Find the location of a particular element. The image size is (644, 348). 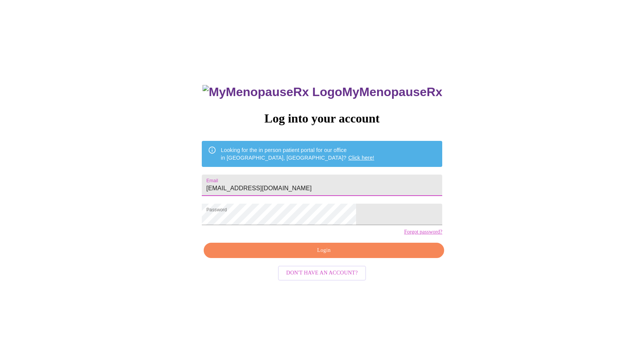

a: Forgot password? is located at coordinates (423, 232).